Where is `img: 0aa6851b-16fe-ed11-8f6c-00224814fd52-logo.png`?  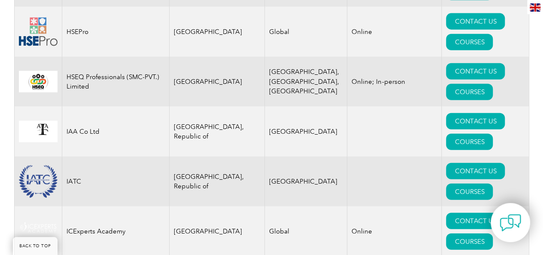
img: 0aa6851b-16fe-ed11-8f6c-00224814fd52-logo.png is located at coordinates (38, 81).